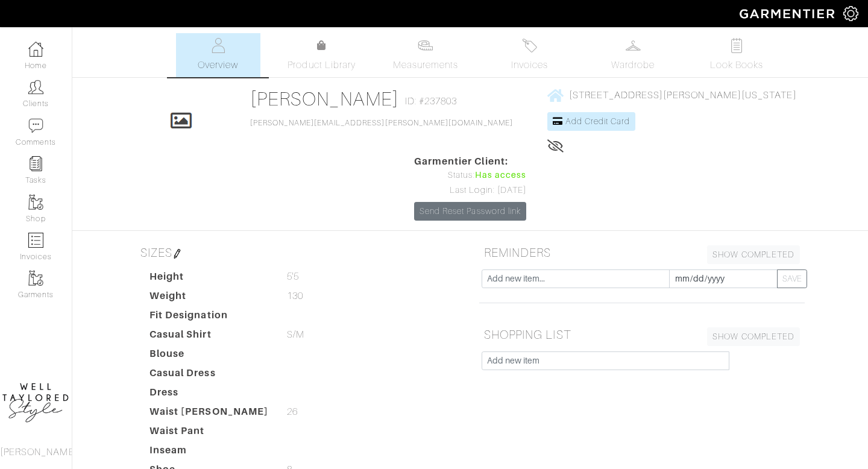  Describe the element at coordinates (737, 45) in the screenshot. I see `img: todo-9ac3debb85659649dc8f770b8b6100bb5dab4b48dedcbae339e5042a72dfd3cc.svg` at that location.